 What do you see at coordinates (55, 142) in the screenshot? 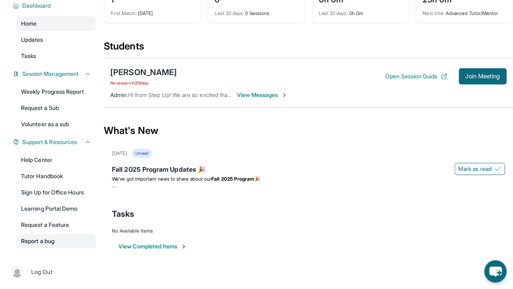
I see `button: Support & Resources` at bounding box center [55, 142].